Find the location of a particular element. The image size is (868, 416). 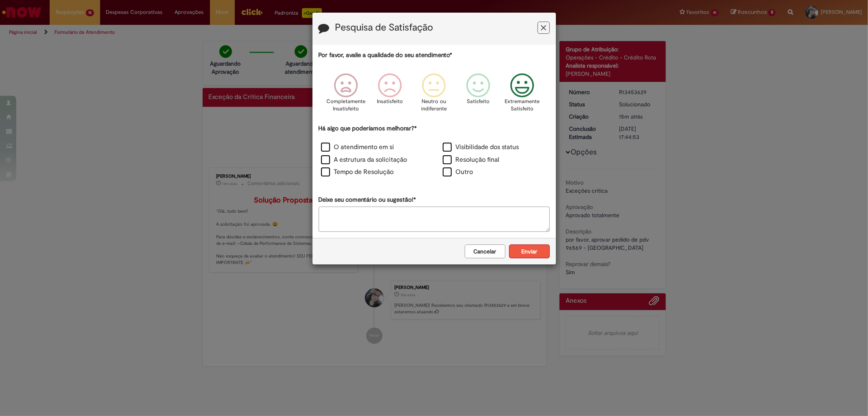

label: Pesquisa de Satisfação is located at coordinates (384, 27).